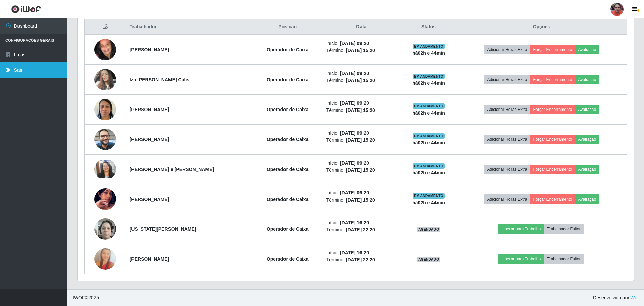 This screenshot has height=306, width=644. I want to click on img: 1756310362106.jpeg, so click(105, 169).